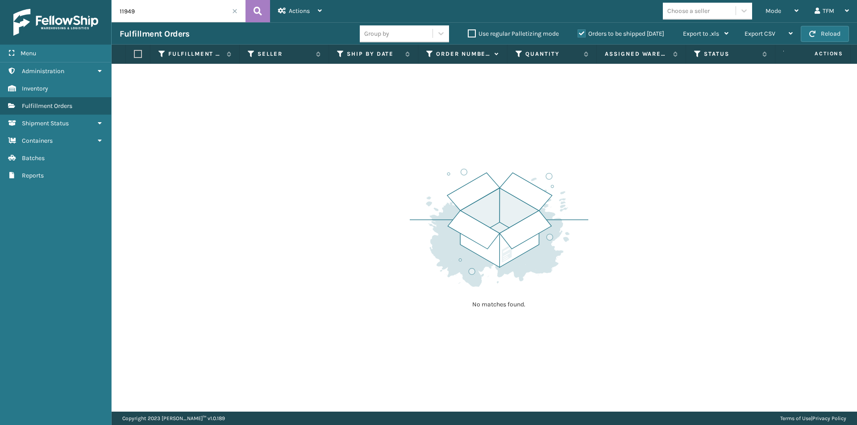 The height and width of the screenshot is (425, 857). What do you see at coordinates (47, 106) in the screenshot?
I see `span: Fulfillment Orders` at bounding box center [47, 106].